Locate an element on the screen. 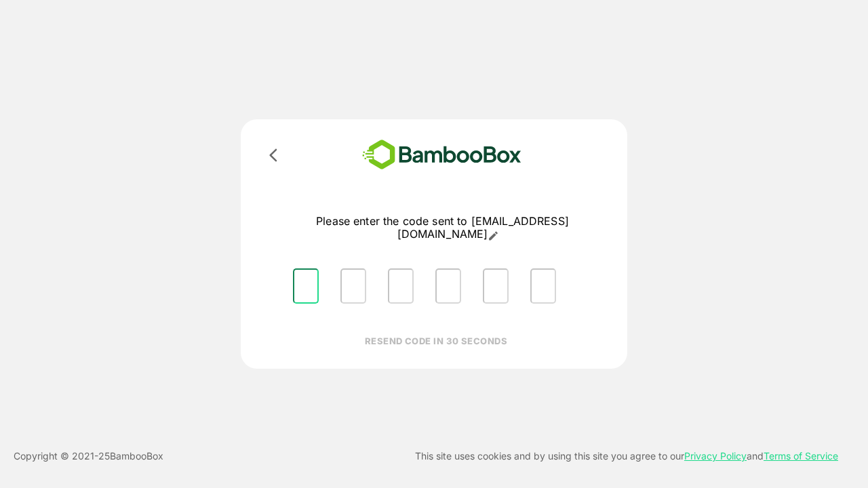  p: Copyright © 2021- 25 BambooBox is located at coordinates (88, 457).